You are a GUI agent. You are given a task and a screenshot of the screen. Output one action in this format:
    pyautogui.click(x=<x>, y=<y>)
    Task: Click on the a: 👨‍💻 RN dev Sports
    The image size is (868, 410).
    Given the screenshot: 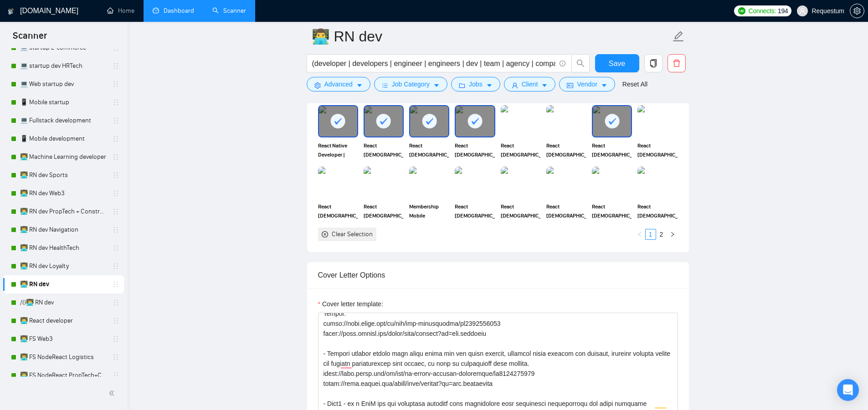 What is the action you would take?
    pyautogui.click(x=63, y=175)
    